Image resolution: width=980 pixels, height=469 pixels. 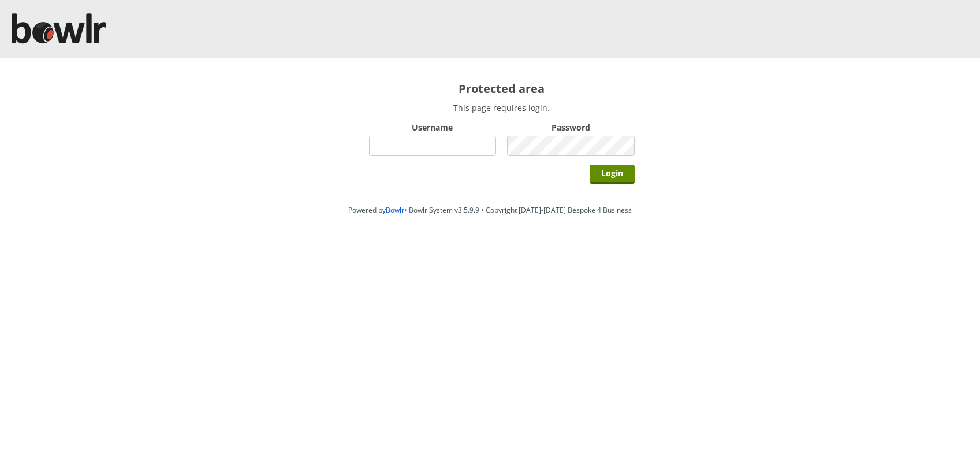 I want to click on a: Bowlr, so click(x=395, y=209).